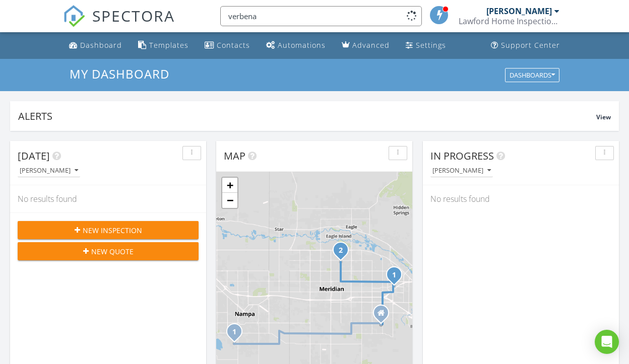 Image resolution: width=629 pixels, height=364 pixels. I want to click on span: SPECTORA, so click(134, 15).